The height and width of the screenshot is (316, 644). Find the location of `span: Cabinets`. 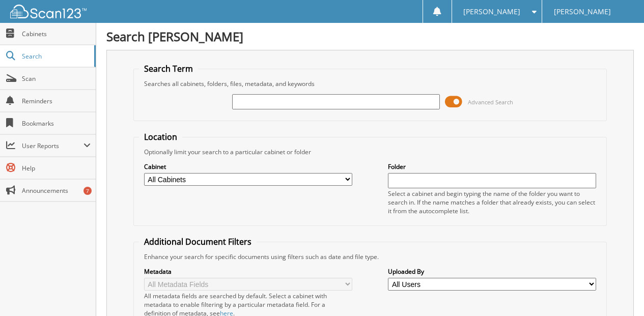

span: Cabinets is located at coordinates (56, 34).